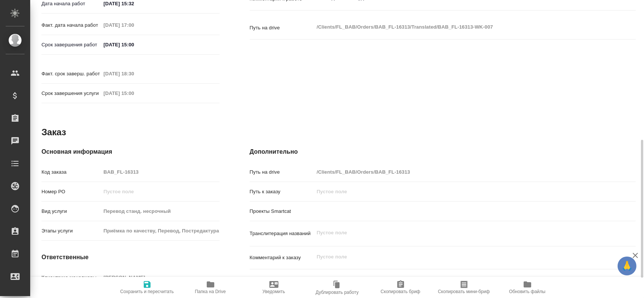 The height and width of the screenshot is (298, 644). Describe the element at coordinates (282, 258) in the screenshot. I see `p: Комментарий к заказу` at that location.